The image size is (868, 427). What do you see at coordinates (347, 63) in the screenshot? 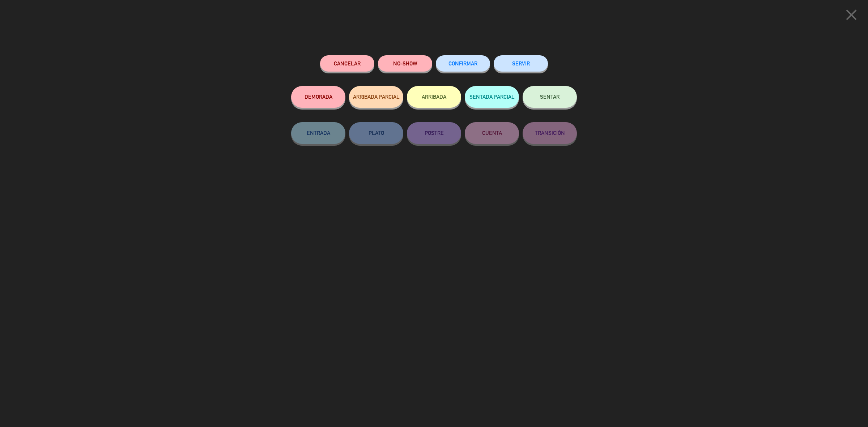
I see `button: Cancelar` at bounding box center [347, 63].